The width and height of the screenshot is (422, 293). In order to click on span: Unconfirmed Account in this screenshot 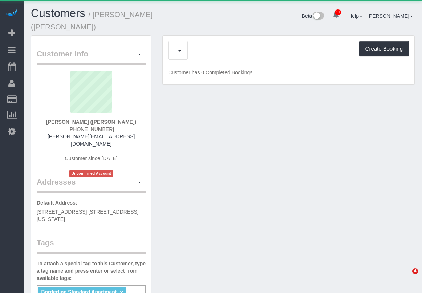, I will do `click(91, 173)`.